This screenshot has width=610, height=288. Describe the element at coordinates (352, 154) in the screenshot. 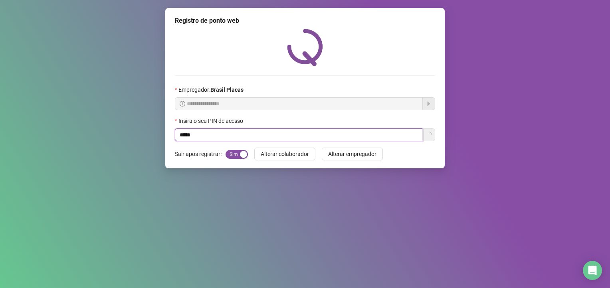

I see `button: Alterar empregador` at that location.